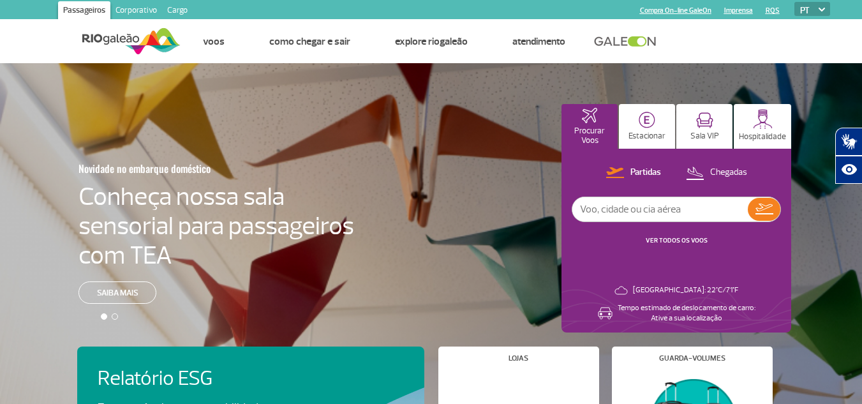 The image size is (862, 404). I want to click on button: Partidas, so click(634, 173).